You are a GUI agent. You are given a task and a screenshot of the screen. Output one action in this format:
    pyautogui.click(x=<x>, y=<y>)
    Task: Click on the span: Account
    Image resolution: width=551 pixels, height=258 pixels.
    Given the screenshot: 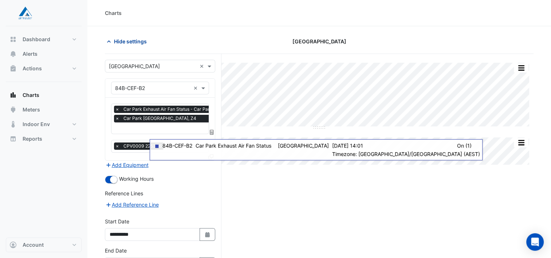 What is the action you would take?
    pyautogui.click(x=33, y=245)
    